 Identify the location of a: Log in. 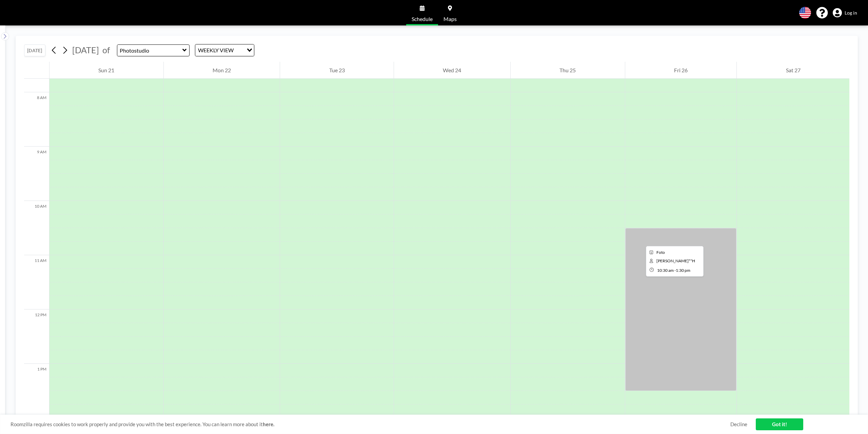
(845, 13).